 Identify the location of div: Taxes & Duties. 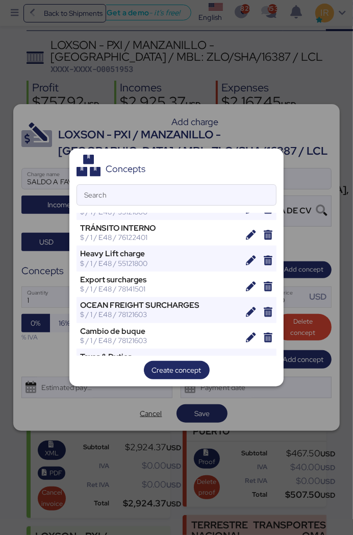
(159, 357).